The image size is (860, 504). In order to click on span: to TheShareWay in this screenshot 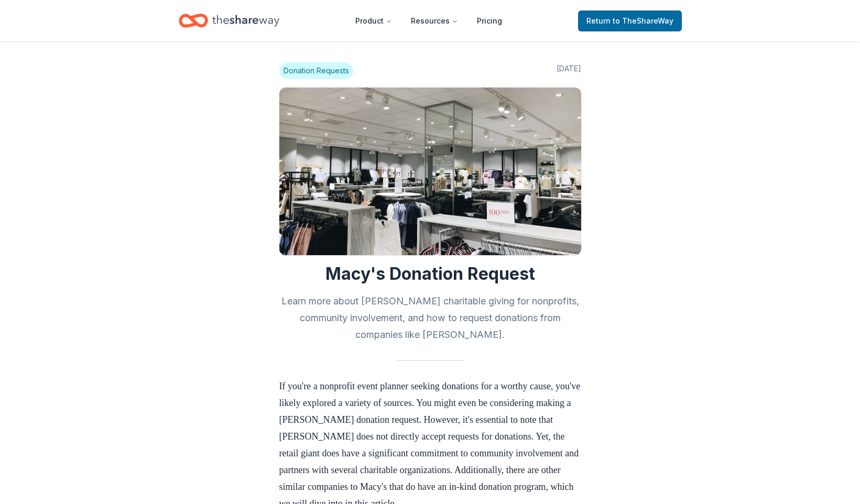, I will do `click(643, 20)`.